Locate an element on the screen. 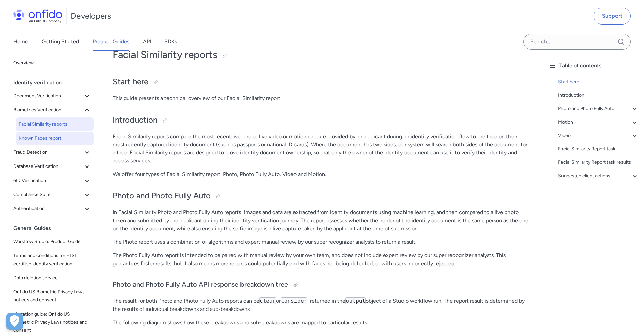  a: Facial Similarity Report task results is located at coordinates (598, 162).